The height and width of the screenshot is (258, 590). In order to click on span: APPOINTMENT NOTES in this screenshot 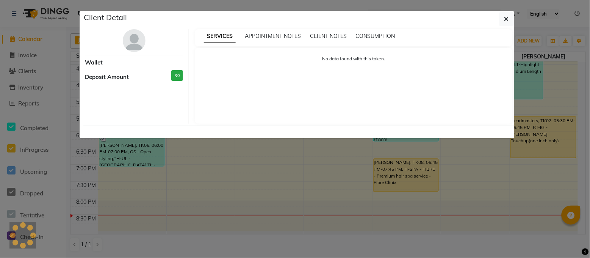, I will do `click(273, 36)`.